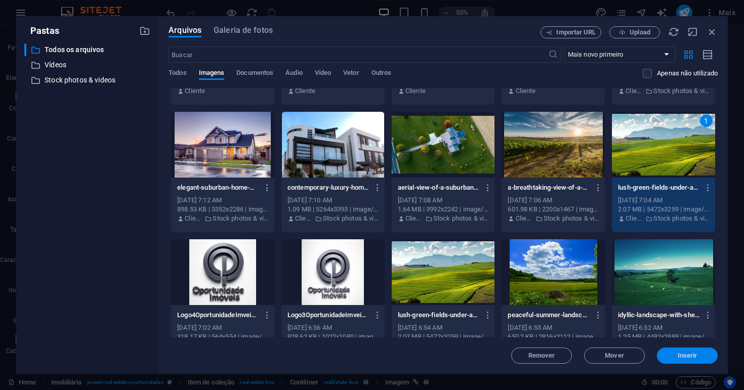 Image resolution: width=744 pixels, height=390 pixels. What do you see at coordinates (381, 74) in the screenshot?
I see `span: Outros` at bounding box center [381, 74].